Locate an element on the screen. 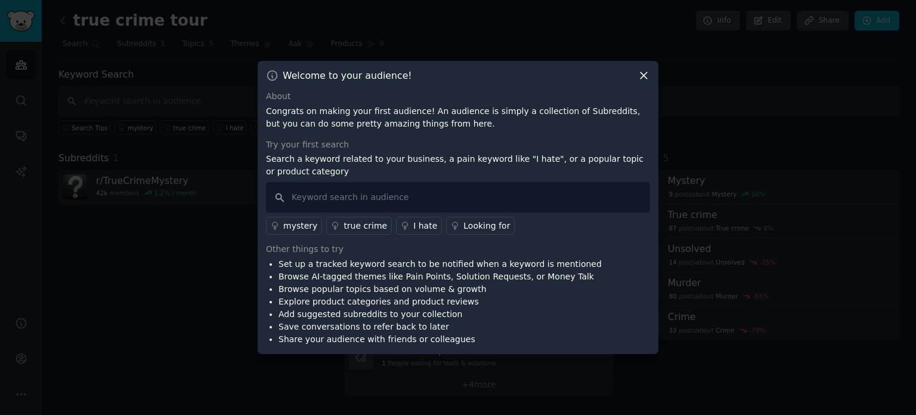 Image resolution: width=916 pixels, height=415 pixels. h3: Welcome to your audience! is located at coordinates (347, 75).